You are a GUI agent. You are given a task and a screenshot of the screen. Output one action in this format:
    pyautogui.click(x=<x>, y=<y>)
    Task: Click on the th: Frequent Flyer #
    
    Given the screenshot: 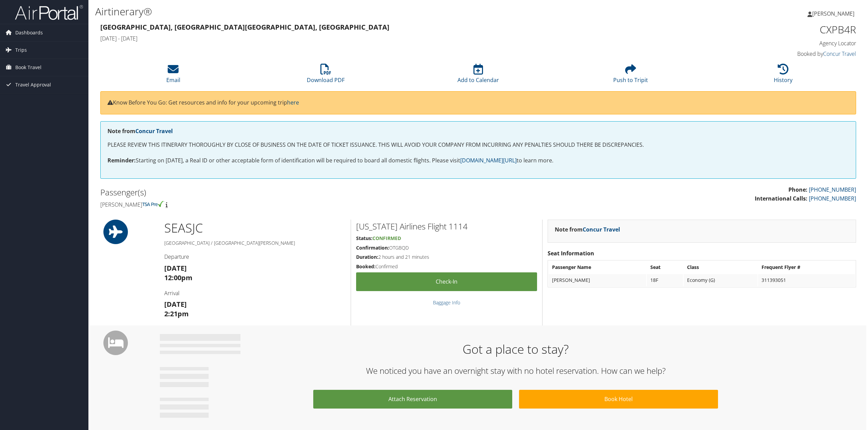 What is the action you would take?
    pyautogui.click(x=807, y=267)
    